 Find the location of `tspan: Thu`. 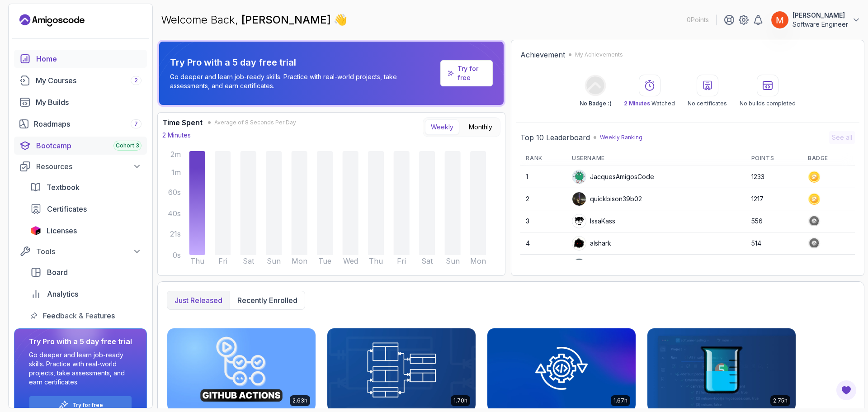

tspan: Thu is located at coordinates (375, 261).